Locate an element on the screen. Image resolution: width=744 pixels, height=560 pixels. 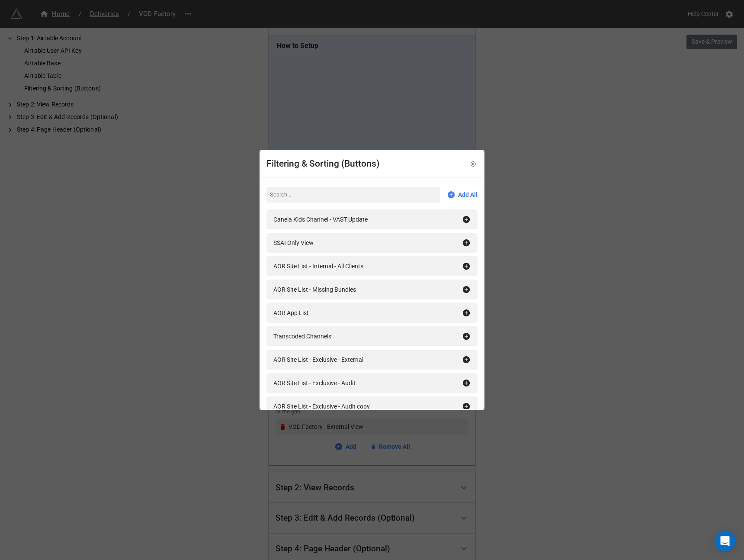
input: Search... is located at coordinates (353, 195).